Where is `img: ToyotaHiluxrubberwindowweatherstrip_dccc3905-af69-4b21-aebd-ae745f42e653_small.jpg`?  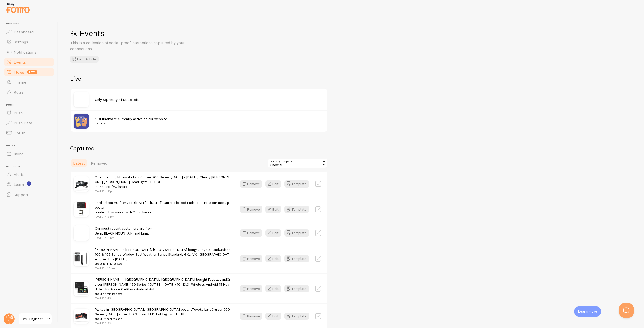
img: ToyotaHiluxrubberwindowweatherstrip_dccc3905-af69-4b21-aebd-ae745f42e653_small.jpg is located at coordinates (81, 258).